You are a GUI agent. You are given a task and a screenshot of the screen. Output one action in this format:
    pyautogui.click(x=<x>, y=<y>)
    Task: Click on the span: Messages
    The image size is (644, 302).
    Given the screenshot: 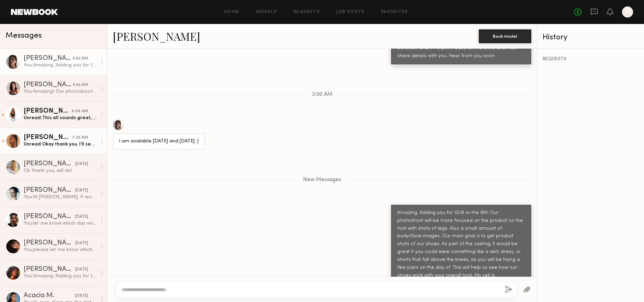 What is the action you would take?
    pyautogui.click(x=24, y=35)
    